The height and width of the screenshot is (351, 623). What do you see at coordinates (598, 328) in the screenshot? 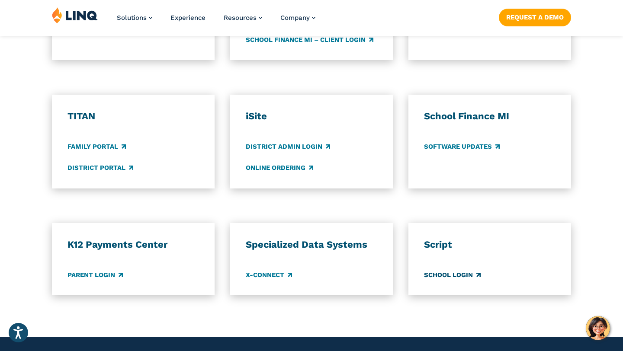
I see `button: Hello, have a question? Let’s chat.` at bounding box center [598, 328].